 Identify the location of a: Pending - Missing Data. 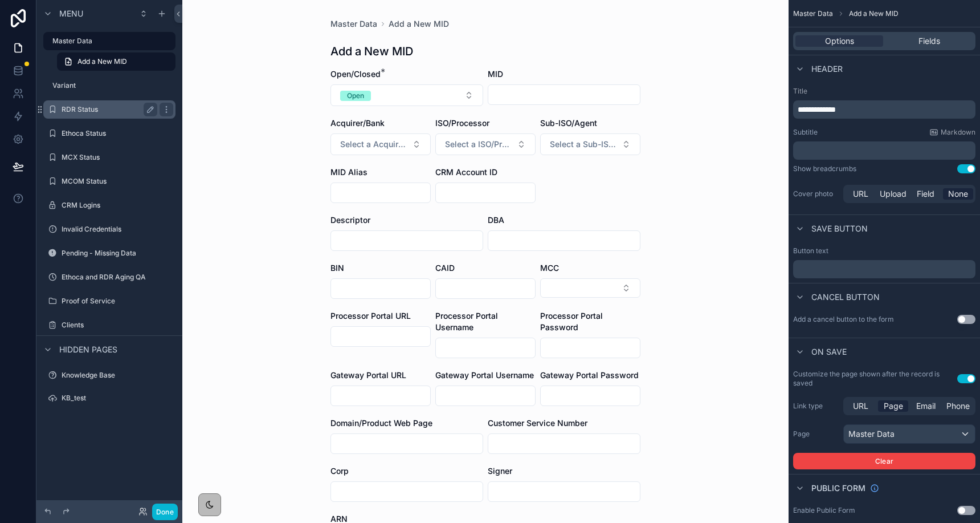
(109, 253).